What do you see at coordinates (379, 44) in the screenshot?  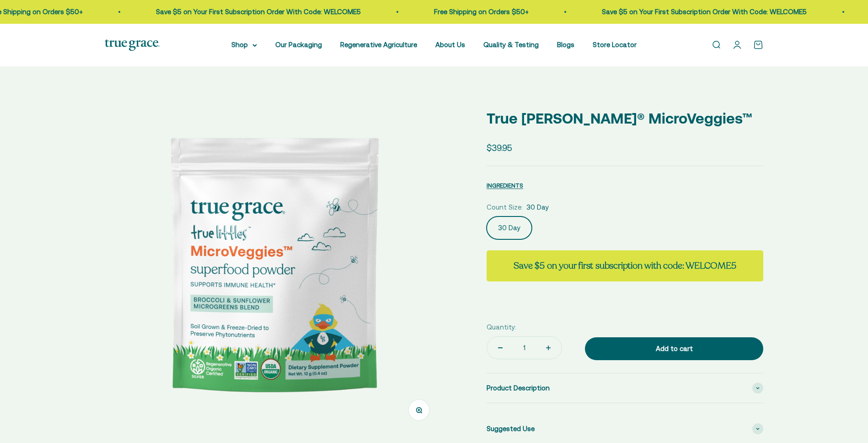 I see `a: Regenerative Agriculture` at bounding box center [379, 44].